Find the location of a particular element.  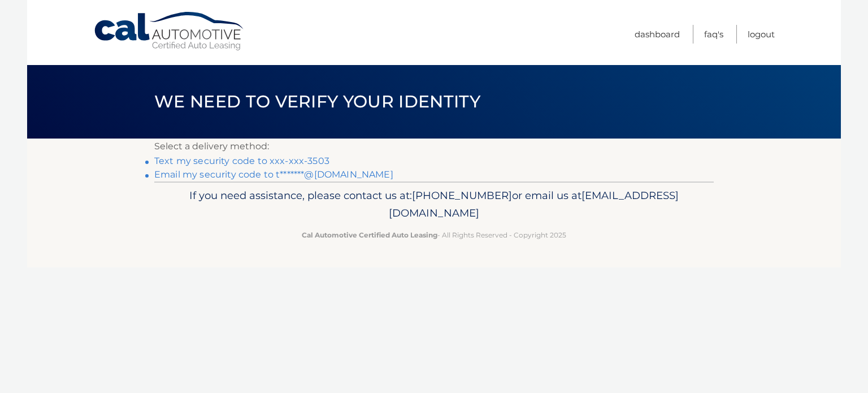

p: Select a delivery method: is located at coordinates (434, 146).